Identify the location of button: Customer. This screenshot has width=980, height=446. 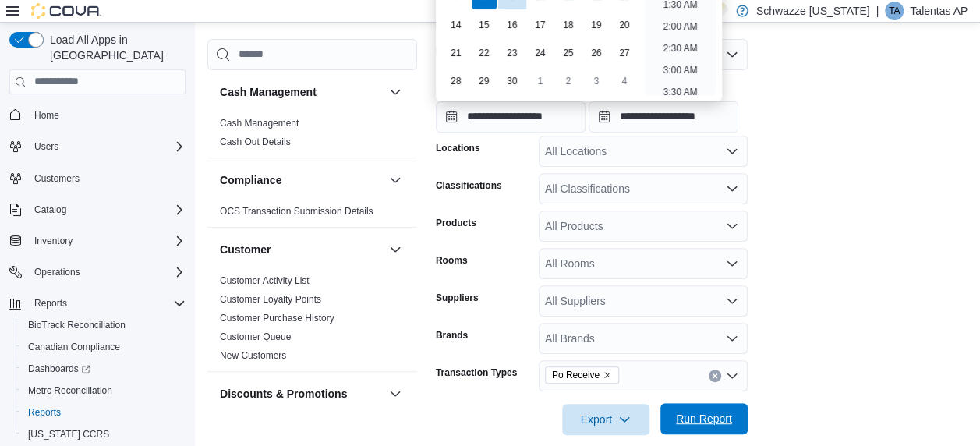
(395, 249).